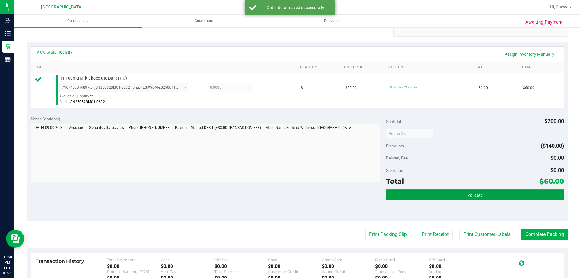  What do you see at coordinates (88, 102) in the screenshot?
I see `span: SN250528MC1-0602` at bounding box center [88, 102].